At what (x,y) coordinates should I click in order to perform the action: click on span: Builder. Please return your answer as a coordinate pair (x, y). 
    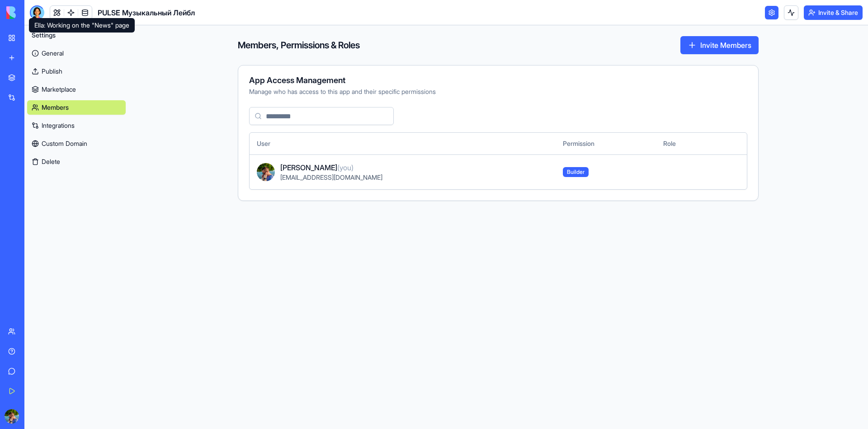
    Looking at the image, I should click on (575, 172).